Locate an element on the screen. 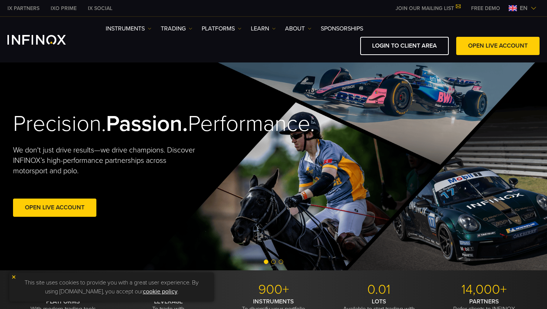  strong: LEVERAGE is located at coordinates (168, 302).